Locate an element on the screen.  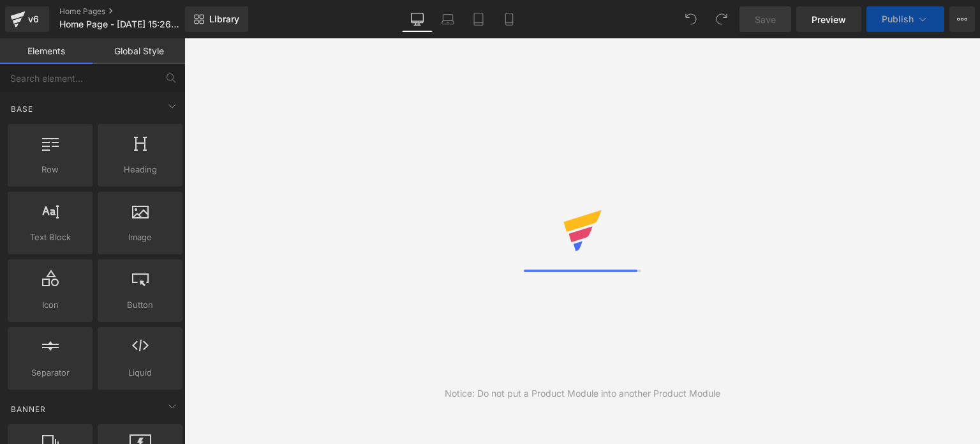
span: Text Block is located at coordinates (50, 237).